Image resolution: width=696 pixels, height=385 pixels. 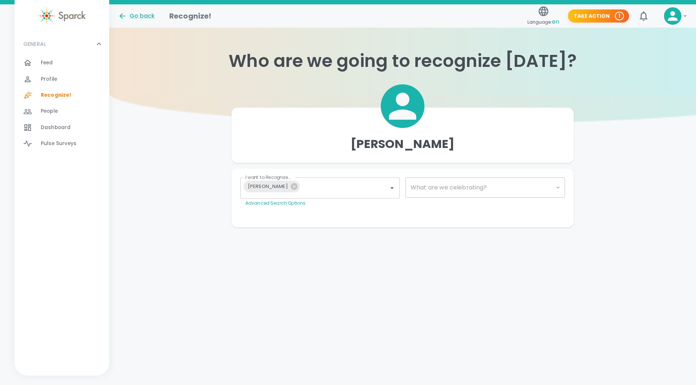 I want to click on img: Sparck logo, so click(x=62, y=16).